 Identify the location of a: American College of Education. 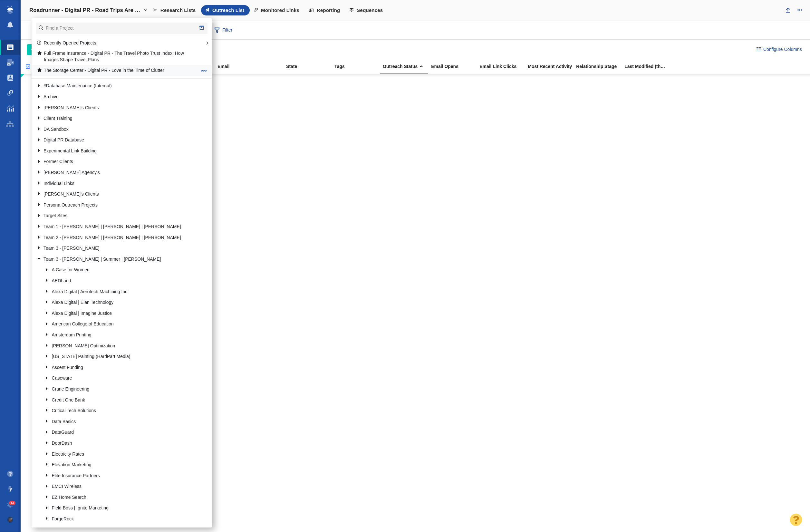
(121, 324).